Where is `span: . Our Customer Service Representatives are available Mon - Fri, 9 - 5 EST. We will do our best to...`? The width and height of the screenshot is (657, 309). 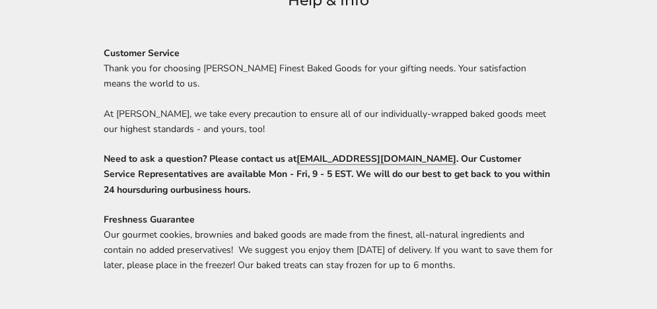 span: . Our Customer Service Representatives are available Mon - Fri, 9 - 5 EST. We will do our best to... is located at coordinates (327, 174).